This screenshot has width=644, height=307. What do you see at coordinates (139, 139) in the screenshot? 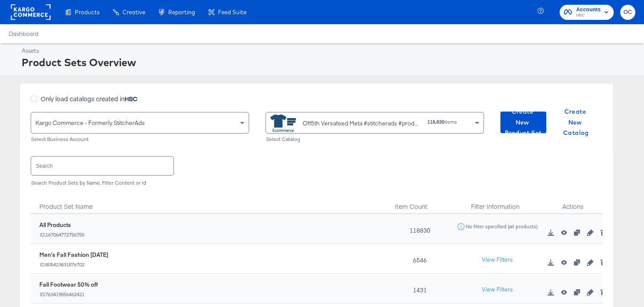
I see `div: Select Business Account` at bounding box center [139, 139].